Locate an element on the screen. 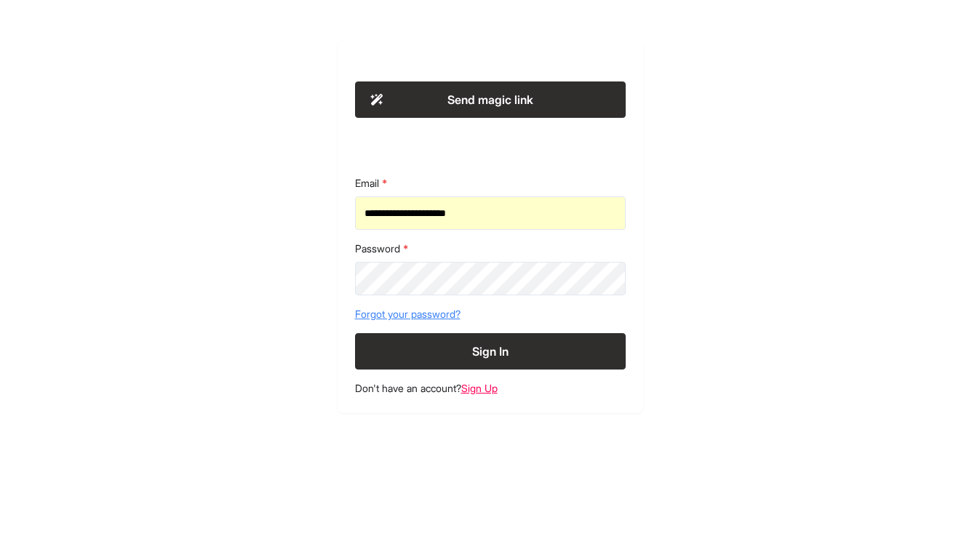 The height and width of the screenshot is (547, 980). button: Sign In is located at coordinates (490, 351).